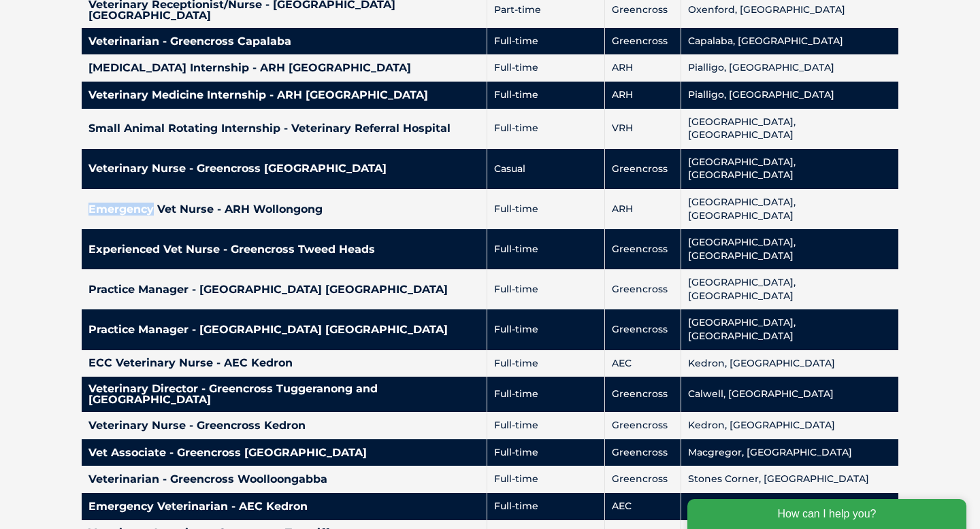  I want to click on h4: Experienced Vet Nurse - Greencross Tweed Heads, so click(284, 249).